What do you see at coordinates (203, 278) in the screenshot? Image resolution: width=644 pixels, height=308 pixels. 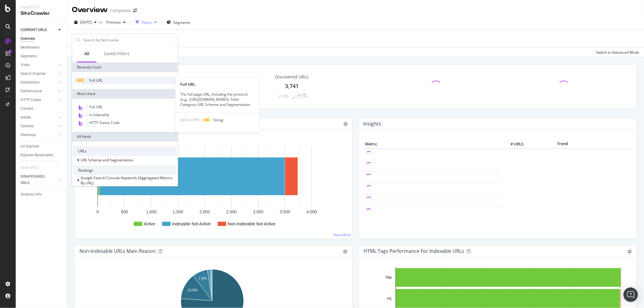 I see `text: 7.9%` at bounding box center [203, 278].